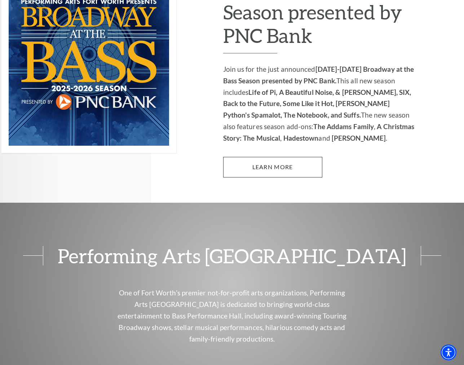  What do you see at coordinates (272, 167) in the screenshot?
I see `a: Learn More 2025-2026 Broadway at the Bass Season presented by PNC Bank` at bounding box center [272, 167].